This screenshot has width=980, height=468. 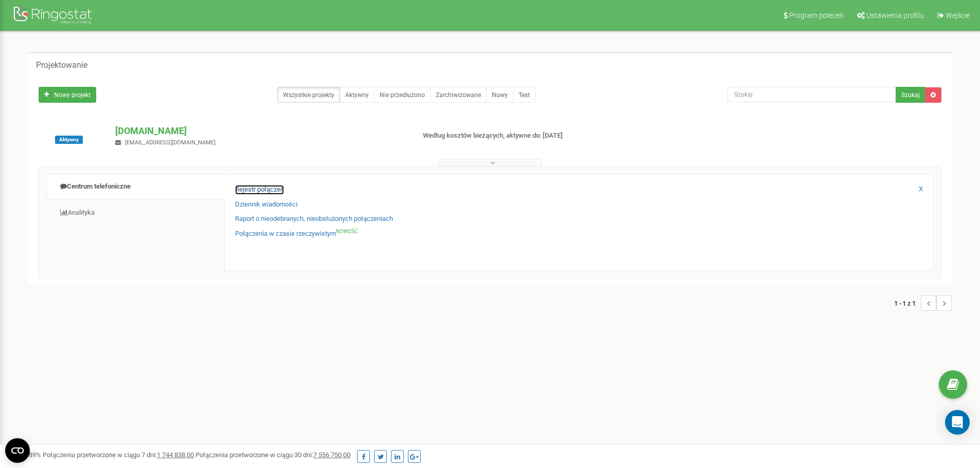 I want to click on font: Wszystkie projekty, so click(x=309, y=95).